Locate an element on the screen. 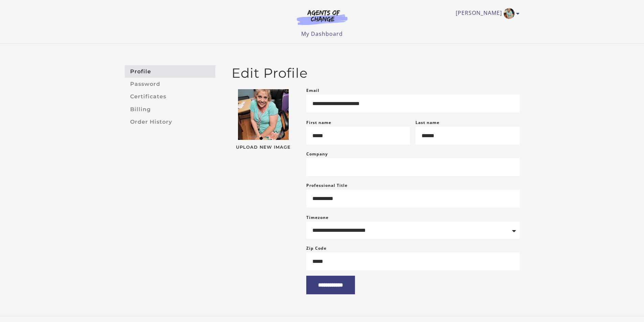 The height and width of the screenshot is (322, 644). a: Order History is located at coordinates (170, 122).